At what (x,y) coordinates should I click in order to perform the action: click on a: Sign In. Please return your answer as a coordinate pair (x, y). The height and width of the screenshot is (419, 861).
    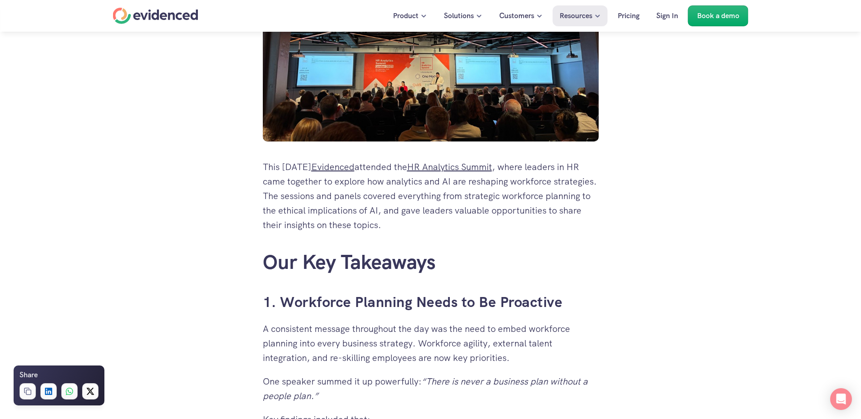
    Looking at the image, I should click on (667, 16).